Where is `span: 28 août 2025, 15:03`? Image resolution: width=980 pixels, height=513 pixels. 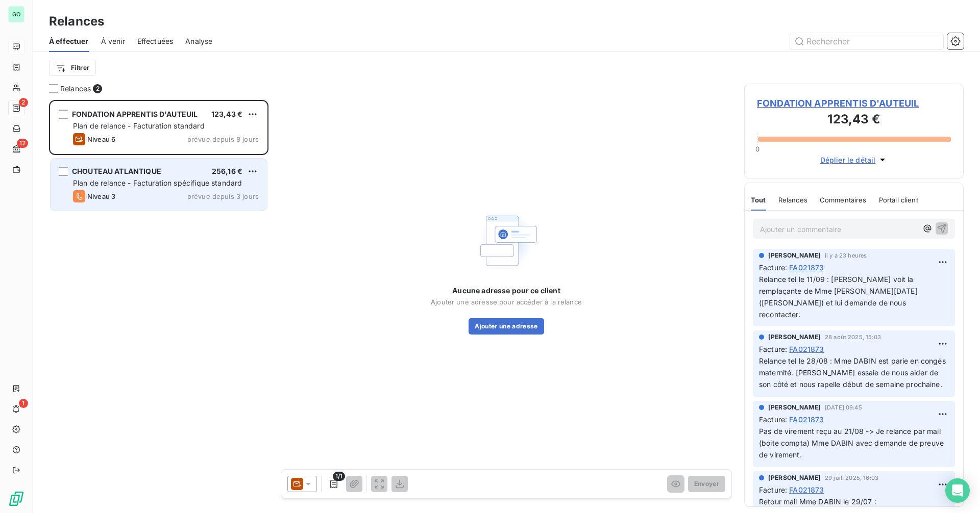 span: 28 août 2025, 15:03 is located at coordinates (853, 337).